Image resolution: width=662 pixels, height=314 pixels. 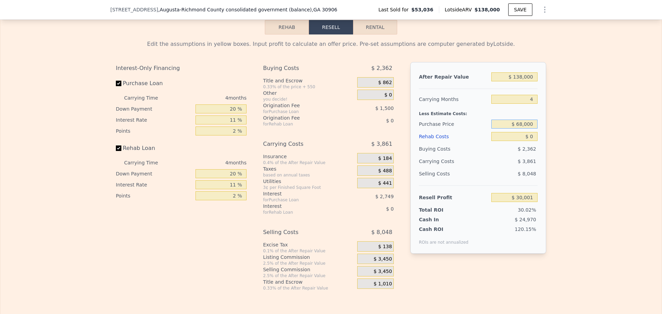 What do you see at coordinates (422, 10) in the screenshot?
I see `span: $53,036` at bounding box center [422, 10].